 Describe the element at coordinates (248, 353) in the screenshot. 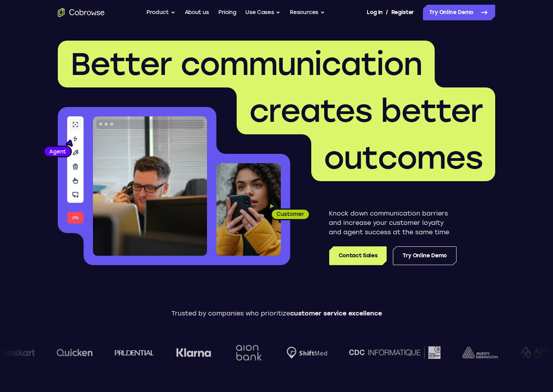

I see `img: Aion Bank` at that location.